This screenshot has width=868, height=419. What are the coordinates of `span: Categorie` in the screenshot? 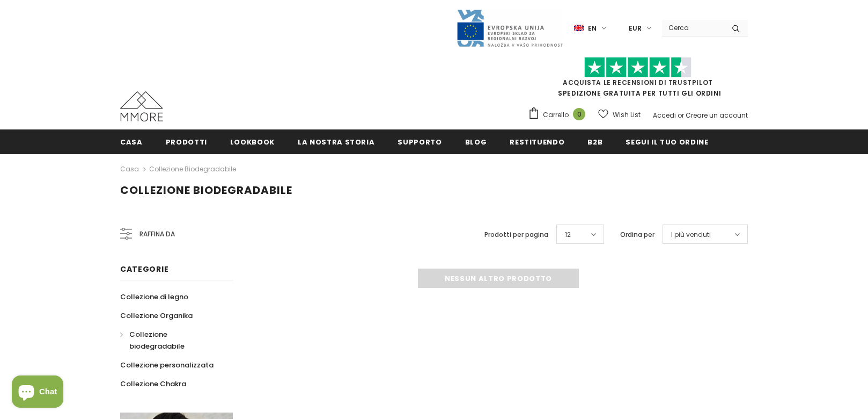 It's located at (144, 268).